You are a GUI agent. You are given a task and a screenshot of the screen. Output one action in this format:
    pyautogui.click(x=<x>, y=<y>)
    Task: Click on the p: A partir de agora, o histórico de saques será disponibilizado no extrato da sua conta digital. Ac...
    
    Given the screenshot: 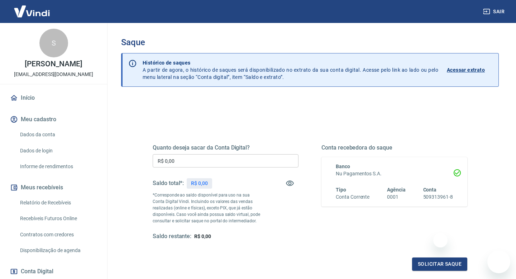 What is the action you would take?
    pyautogui.click(x=290, y=70)
    